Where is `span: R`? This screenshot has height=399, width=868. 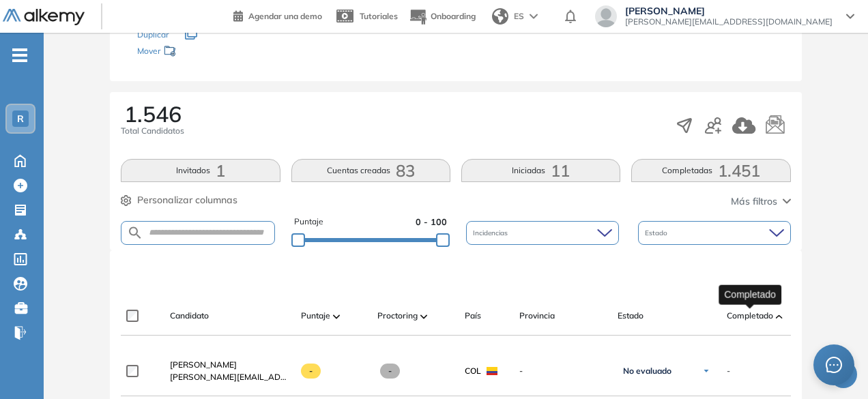 span: R is located at coordinates (21, 119).